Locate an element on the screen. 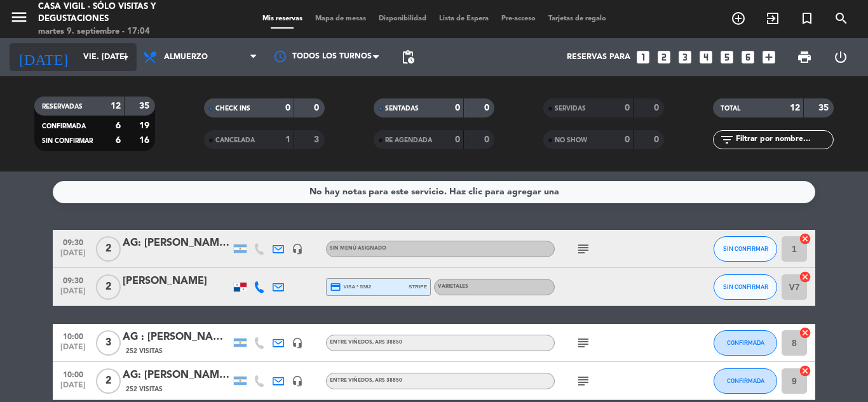  i: looks_two is located at coordinates (664, 57).